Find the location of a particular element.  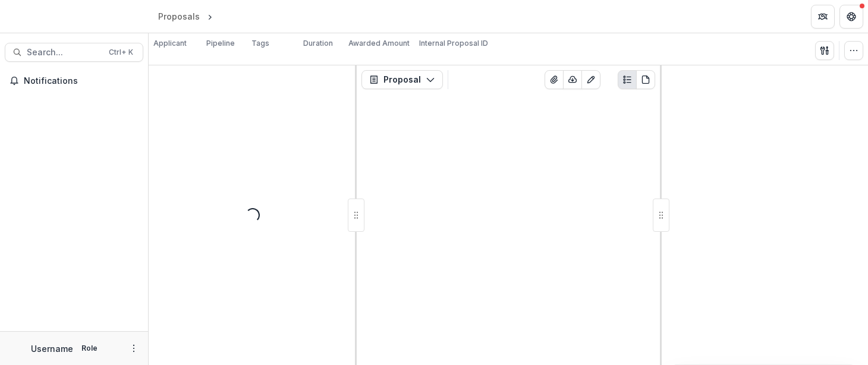

button: View Attached Files is located at coordinates (554, 80).